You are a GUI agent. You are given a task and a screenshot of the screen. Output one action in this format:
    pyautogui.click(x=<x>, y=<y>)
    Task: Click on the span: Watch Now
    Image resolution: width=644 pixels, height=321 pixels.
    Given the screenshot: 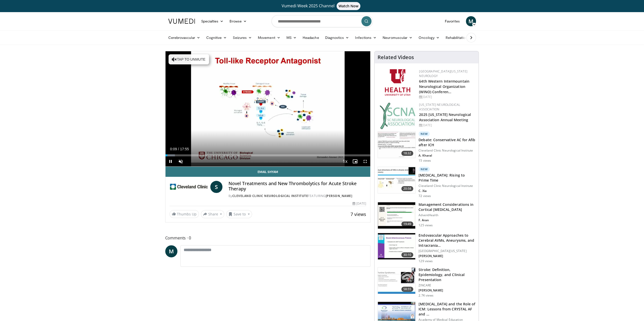 What is the action you would take?
    pyautogui.click(x=348, y=6)
    